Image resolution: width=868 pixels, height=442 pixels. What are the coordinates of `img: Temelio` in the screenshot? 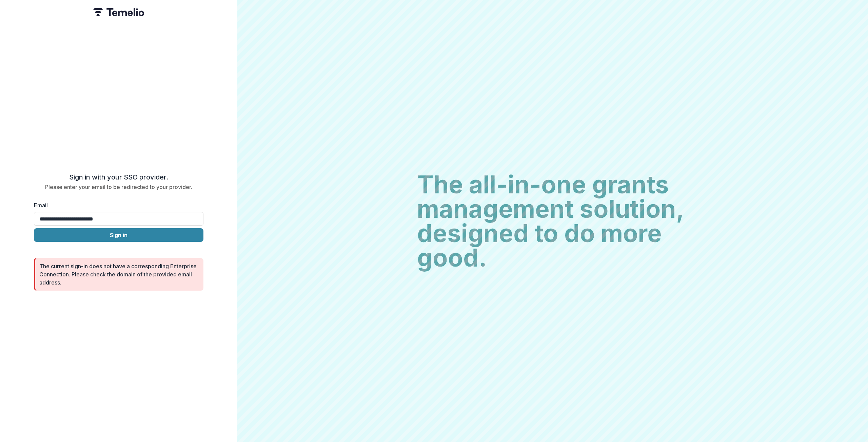 It's located at (118, 12).